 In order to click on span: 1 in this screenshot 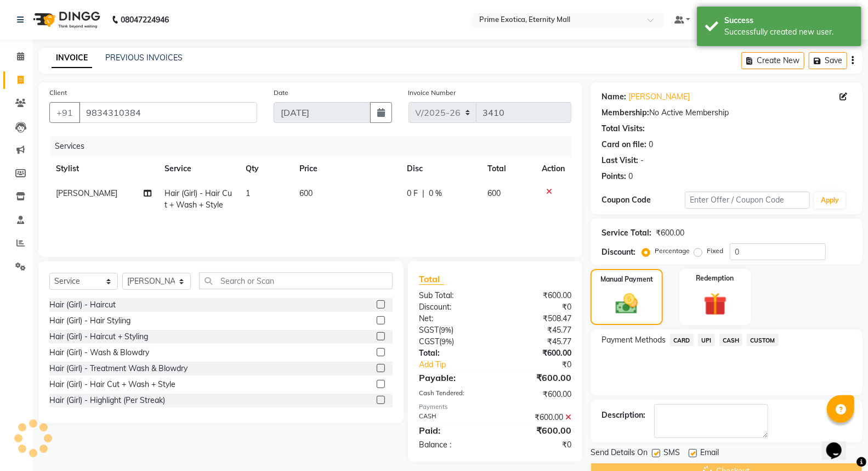, I will do `click(248, 193)`.